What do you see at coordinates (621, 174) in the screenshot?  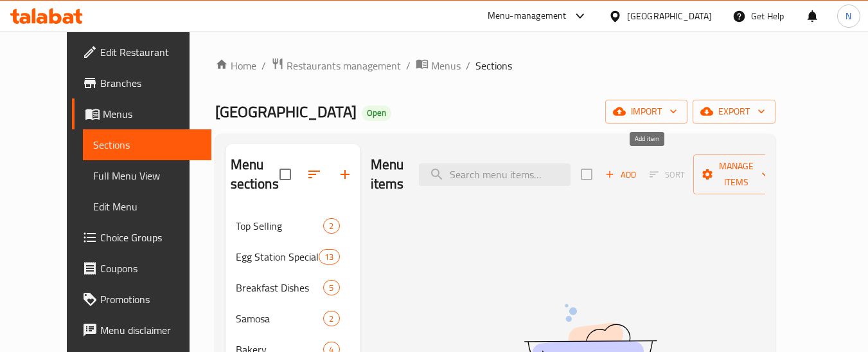 I see `span: Add` at bounding box center [621, 174].